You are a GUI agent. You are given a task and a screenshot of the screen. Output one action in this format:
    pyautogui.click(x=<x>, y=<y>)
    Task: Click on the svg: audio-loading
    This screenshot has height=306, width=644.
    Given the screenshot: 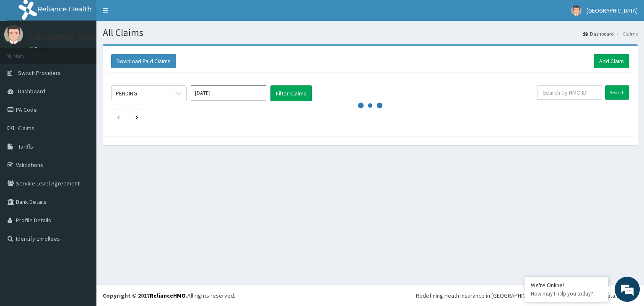 What is the action you would take?
    pyautogui.click(x=370, y=105)
    